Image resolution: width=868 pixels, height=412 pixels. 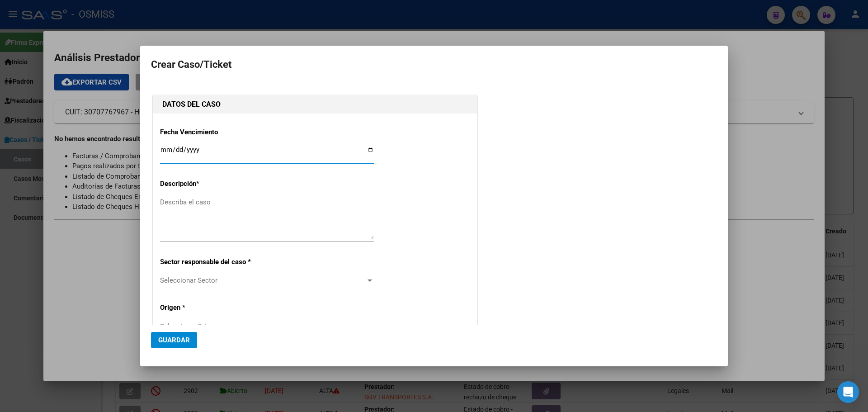 What do you see at coordinates (263, 281) in the screenshot?
I see `span: Seleccionar Sector` at bounding box center [263, 281].